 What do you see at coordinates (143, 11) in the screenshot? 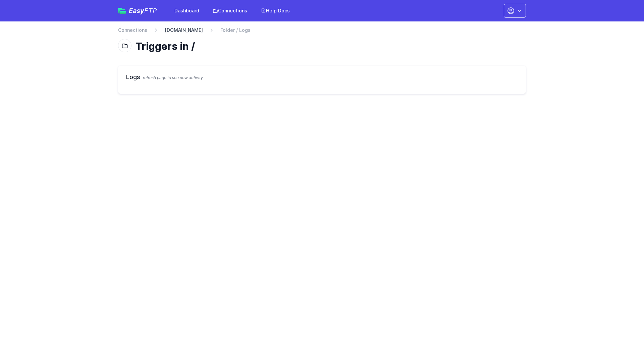
I see `span: Easy` at bounding box center [143, 11].